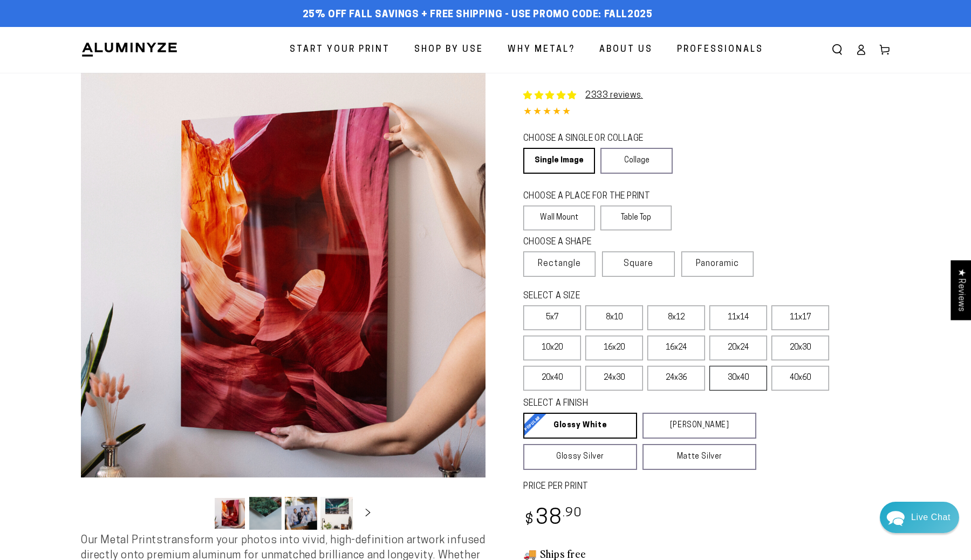 Image resolution: width=971 pixels, height=560 pixels. I want to click on media-gallery: Gallery Viewer, so click(283, 302).